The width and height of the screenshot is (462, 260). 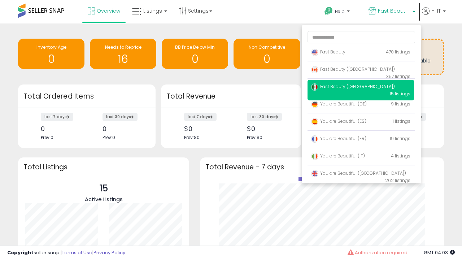 What do you see at coordinates (231, 96) in the screenshot?
I see `h3: Total Revenue` at bounding box center [231, 96].